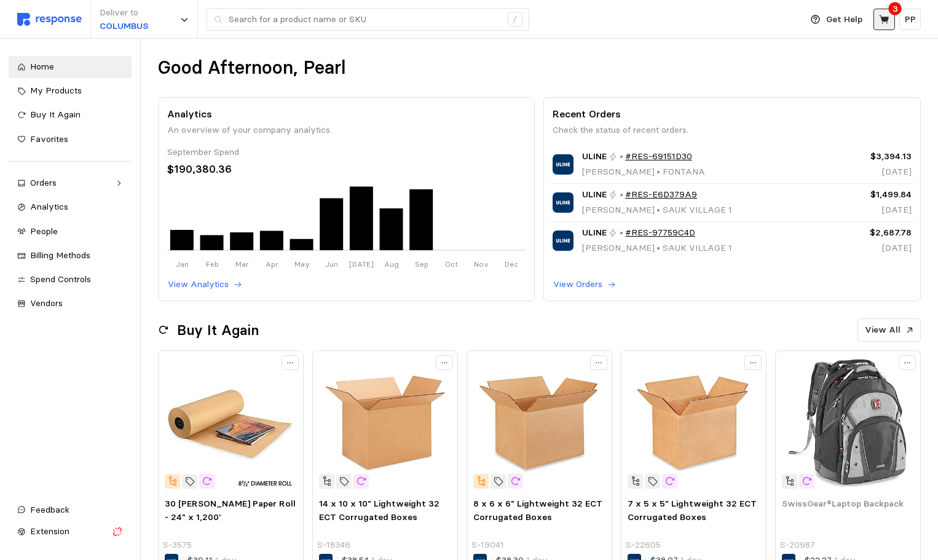 The height and width of the screenshot is (560, 938). I want to click on button: View Orders, so click(584, 285).